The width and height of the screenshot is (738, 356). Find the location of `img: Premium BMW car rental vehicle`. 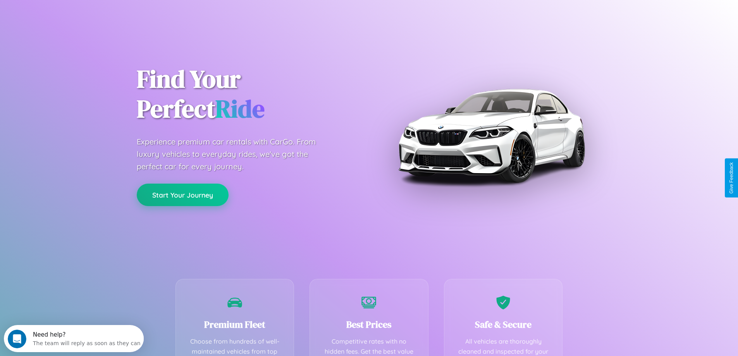

img: Premium BMW car rental vehicle is located at coordinates (491, 136).